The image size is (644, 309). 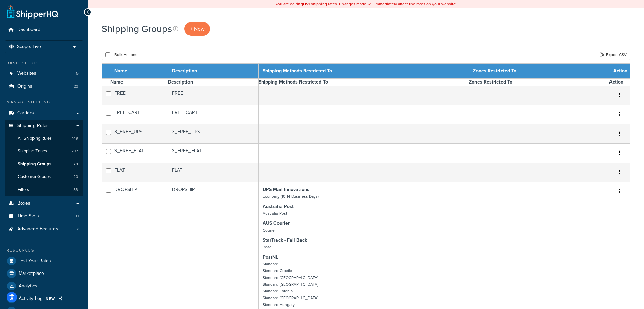 I want to click on li: Time Slots, so click(x=44, y=216).